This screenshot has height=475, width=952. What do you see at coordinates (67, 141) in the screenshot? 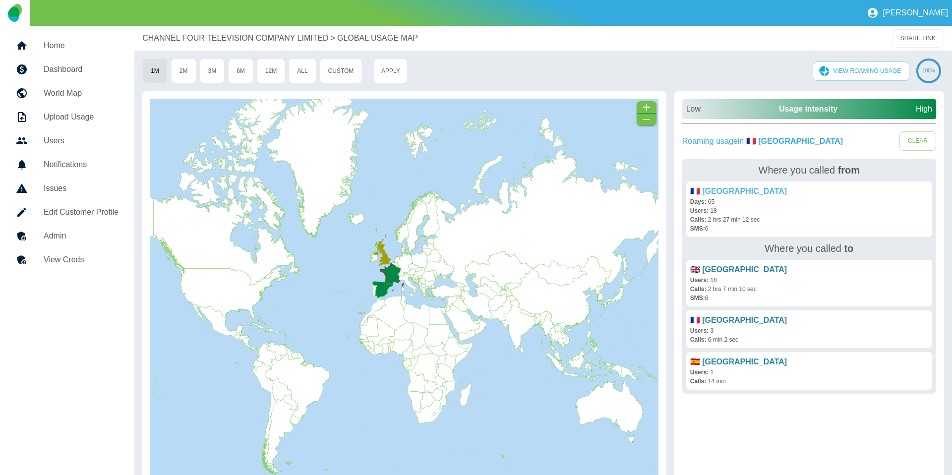
I see `a: Users` at bounding box center [67, 141].